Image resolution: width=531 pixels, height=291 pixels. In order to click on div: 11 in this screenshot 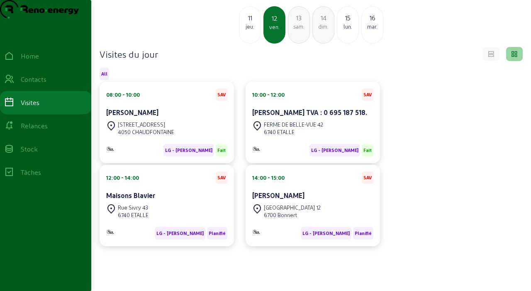, I will do `click(250, 18)`.